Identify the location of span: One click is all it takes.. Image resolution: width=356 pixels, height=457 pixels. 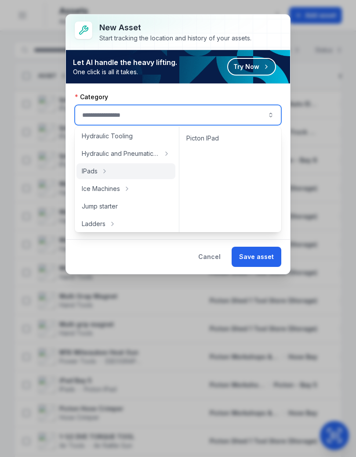
(125, 72).